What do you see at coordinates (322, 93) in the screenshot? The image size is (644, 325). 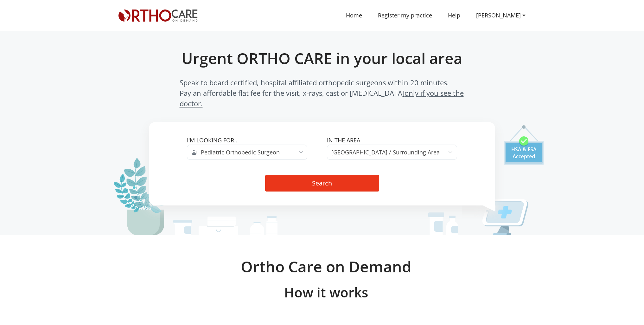 I see `span: Speak to board certified, hospital affiliated orthopedic surgeons within 20 minutes. Pay an affor...` at bounding box center [322, 93].